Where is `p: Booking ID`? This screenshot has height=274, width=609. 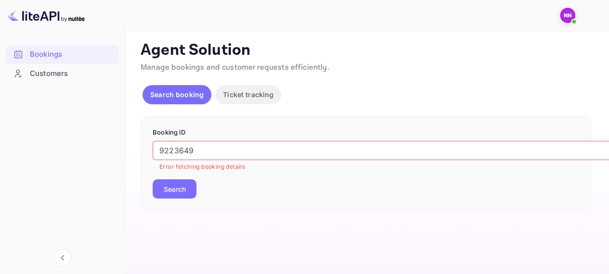 p: Booking ID is located at coordinates (366, 133).